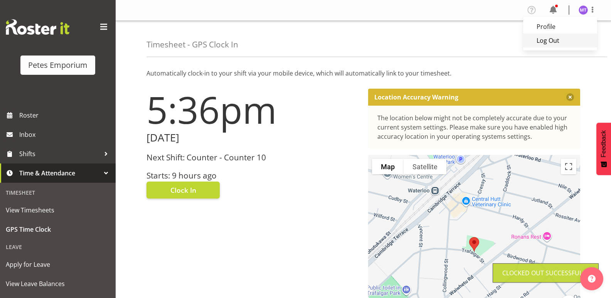  I want to click on span: View Leave Balances, so click(58, 284).